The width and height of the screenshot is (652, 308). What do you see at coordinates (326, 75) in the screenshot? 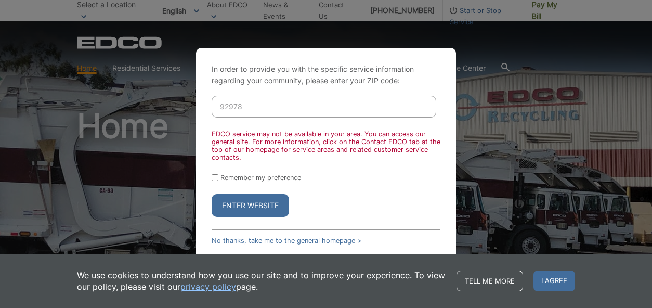
I see `p: In order to provide you with the specific service information regarding your community, please en...` at bounding box center [326, 75].